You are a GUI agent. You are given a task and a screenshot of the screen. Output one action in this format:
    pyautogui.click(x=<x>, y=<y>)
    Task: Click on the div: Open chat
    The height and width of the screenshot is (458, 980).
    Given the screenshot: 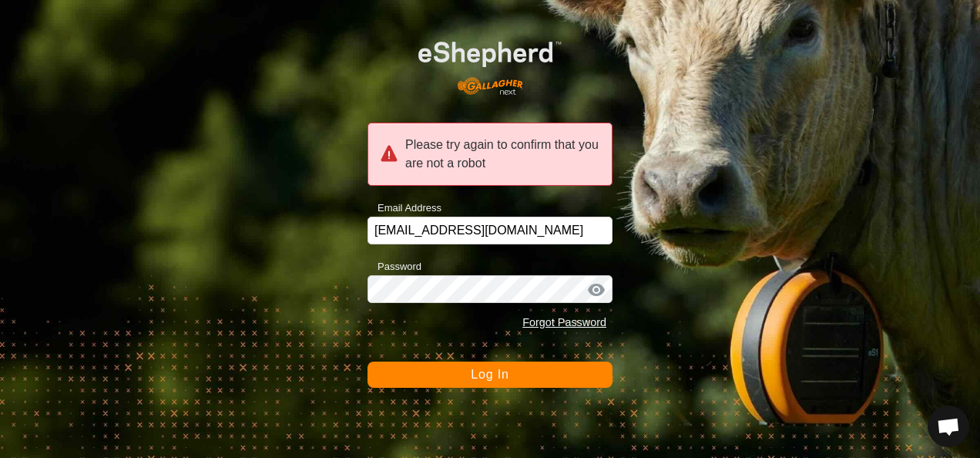 What is the action you would take?
    pyautogui.click(x=949, y=426)
    